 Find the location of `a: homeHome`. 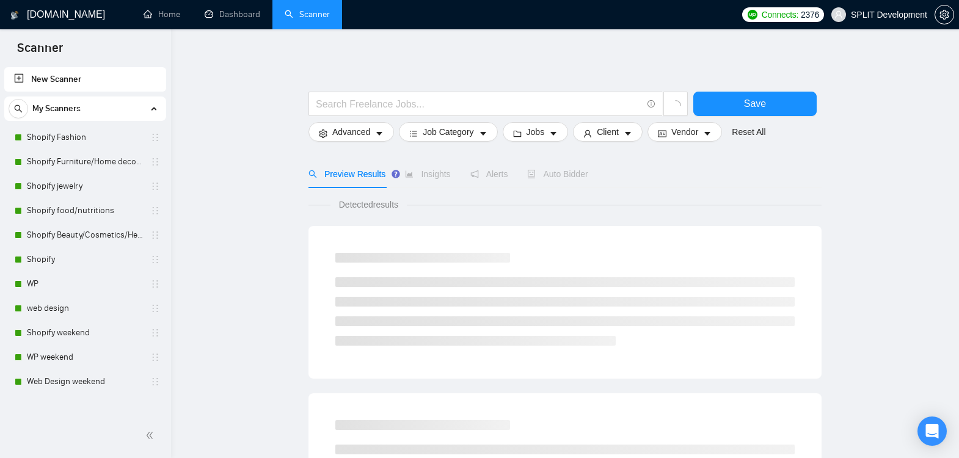

a: homeHome is located at coordinates (162, 14).